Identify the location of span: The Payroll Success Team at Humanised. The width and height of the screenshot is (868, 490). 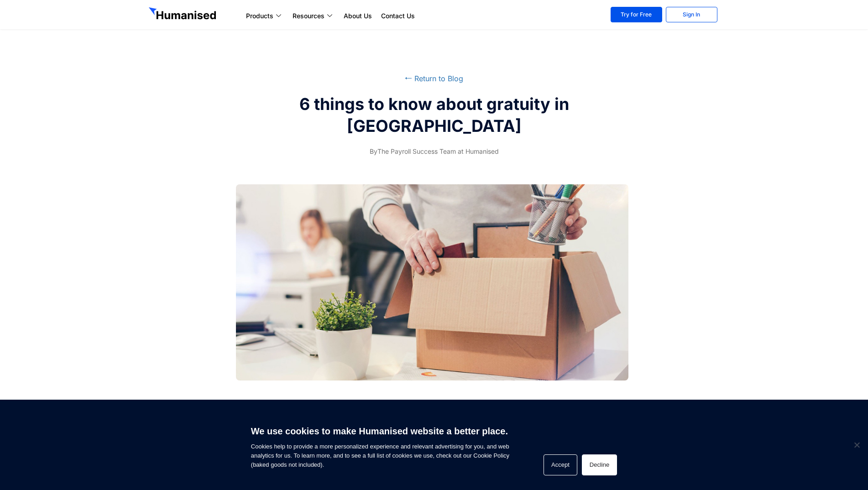
(434, 152).